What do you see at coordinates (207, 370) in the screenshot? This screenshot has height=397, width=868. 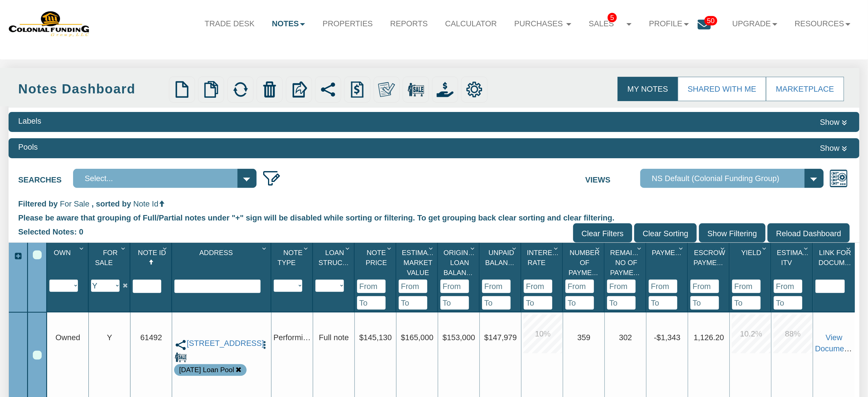 I see `div: Note is contained in the pool 9-25-25 Loan Pool` at bounding box center [207, 370].